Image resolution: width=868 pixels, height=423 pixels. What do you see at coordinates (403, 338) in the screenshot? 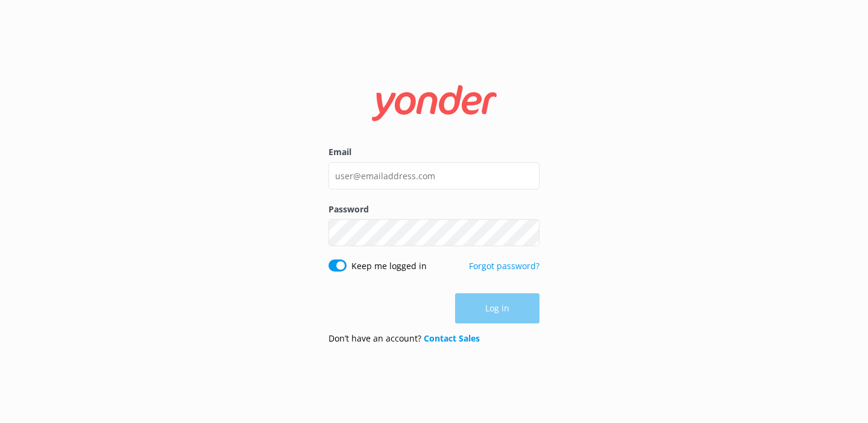
I see `p: Don’t have an account?` at bounding box center [403, 338].